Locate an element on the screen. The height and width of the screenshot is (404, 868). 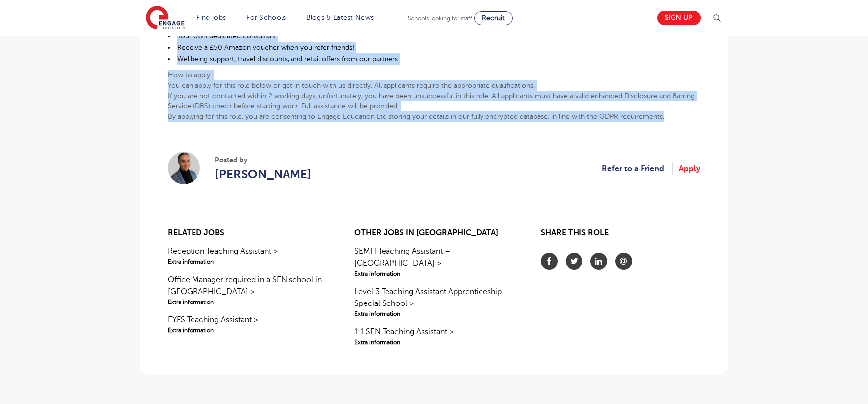
span: Recruit is located at coordinates (493, 18).